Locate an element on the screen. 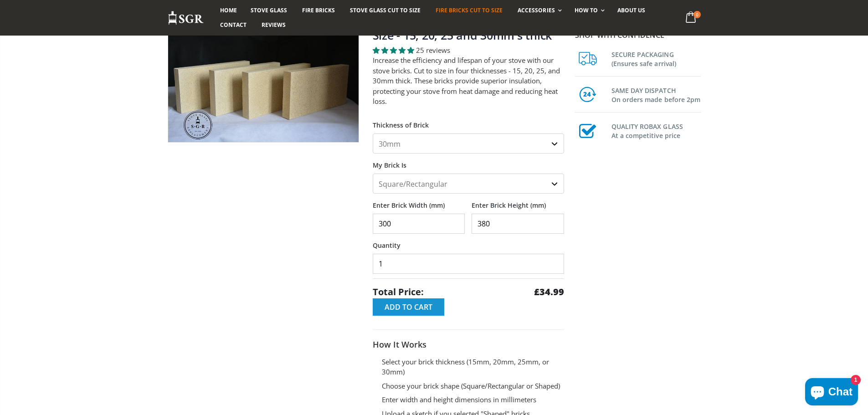 The image size is (868, 415). a: Stove Glass Cut To Size is located at coordinates (385, 11).